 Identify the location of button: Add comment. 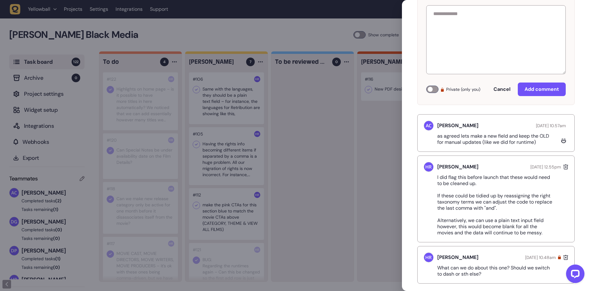
(542, 89).